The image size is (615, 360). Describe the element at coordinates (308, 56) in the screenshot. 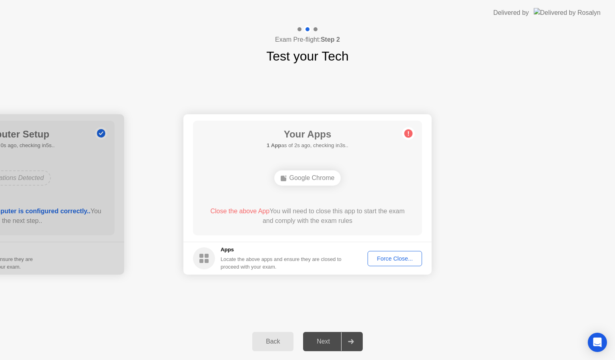

I see `h1: Test your Tech` at that location.